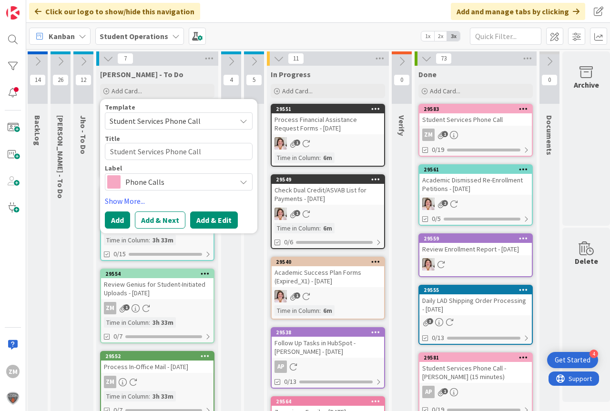  What do you see at coordinates (550, 80) in the screenshot?
I see `span: 0` at bounding box center [550, 80].